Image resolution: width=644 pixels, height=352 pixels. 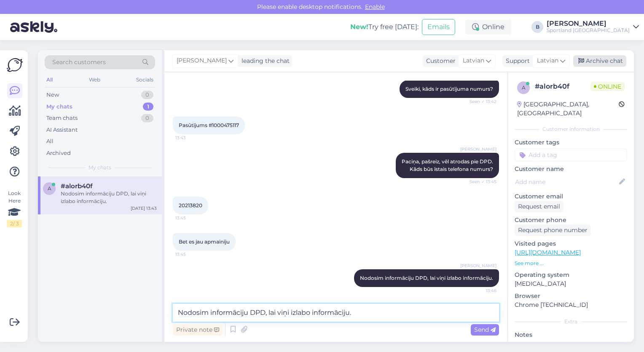 I want to click on div: Private note, so click(x=198, y=329).